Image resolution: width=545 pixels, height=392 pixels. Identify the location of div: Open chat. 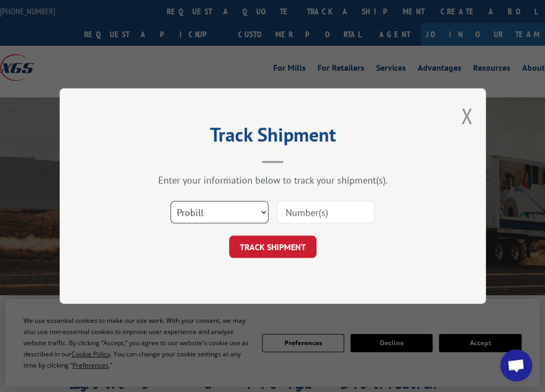
(516, 365).